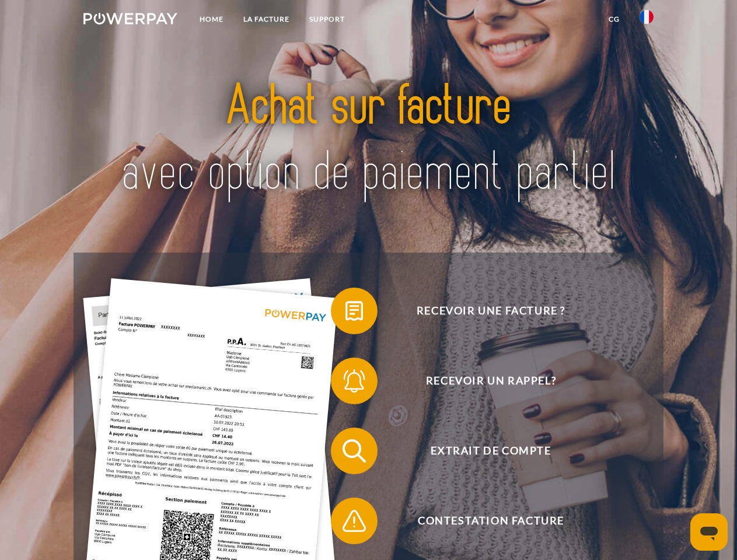 This screenshot has width=737, height=560. What do you see at coordinates (491, 451) in the screenshot?
I see `span: Extrait de compte` at bounding box center [491, 451].